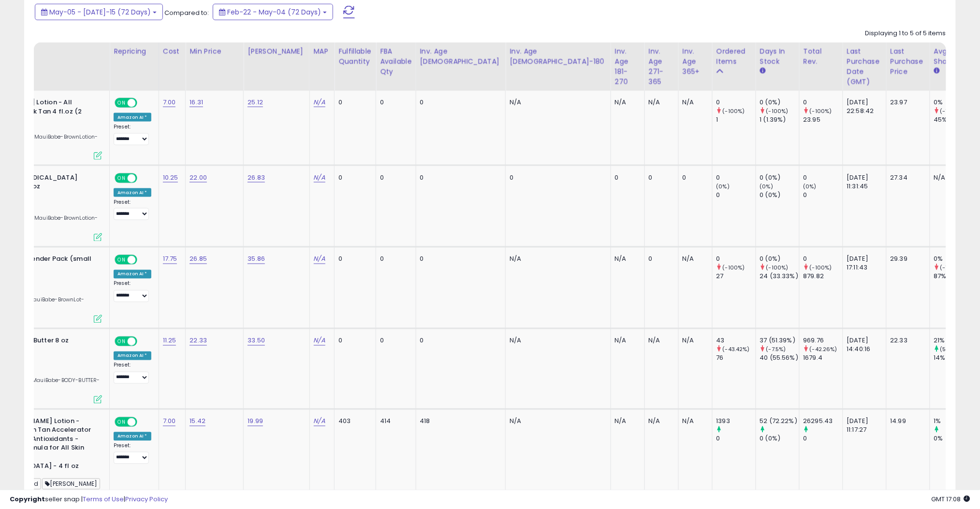  What do you see at coordinates (273, 12) in the screenshot?
I see `button: Feb-22 - May-04 (72 Days)` at bounding box center [273, 12].